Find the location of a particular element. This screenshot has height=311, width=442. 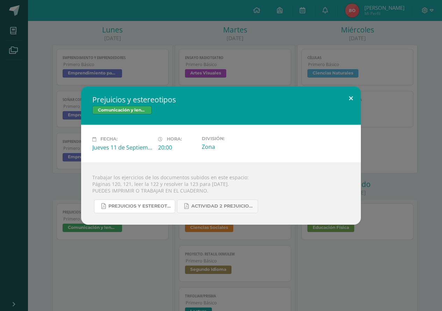

button: Close (Esc) is located at coordinates (351, 98).